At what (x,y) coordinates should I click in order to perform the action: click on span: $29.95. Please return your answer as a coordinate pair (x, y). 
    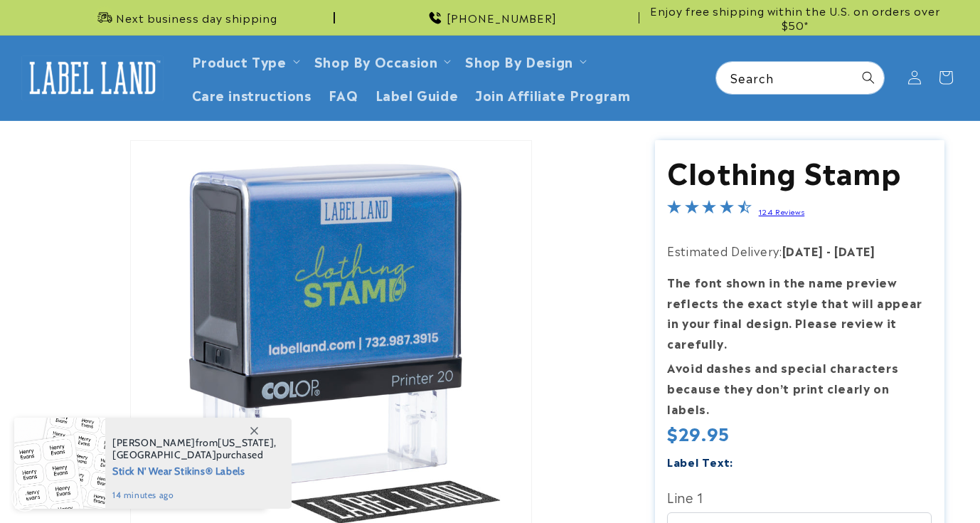
    Looking at the image, I should click on (698, 433).